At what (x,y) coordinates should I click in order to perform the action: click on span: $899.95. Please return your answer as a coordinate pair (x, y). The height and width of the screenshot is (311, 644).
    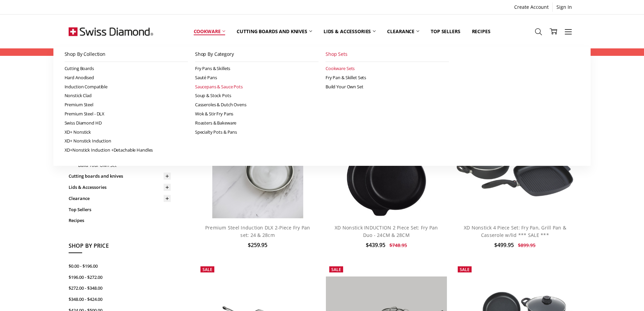
    Looking at the image, I should click on (526, 245).